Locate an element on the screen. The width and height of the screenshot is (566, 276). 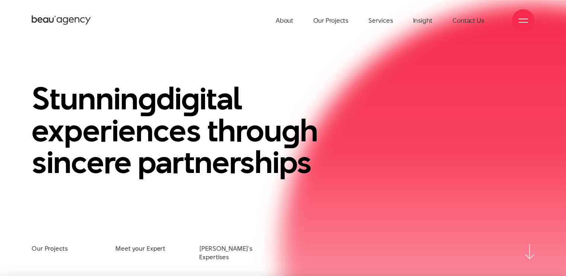
a: Our Projects is located at coordinates (49, 248).